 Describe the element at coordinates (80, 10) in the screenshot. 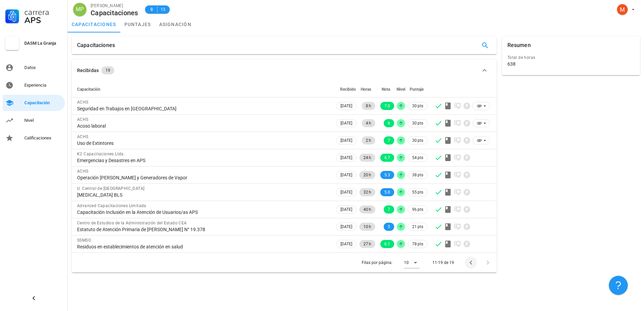

I see `span: MP` at that location.